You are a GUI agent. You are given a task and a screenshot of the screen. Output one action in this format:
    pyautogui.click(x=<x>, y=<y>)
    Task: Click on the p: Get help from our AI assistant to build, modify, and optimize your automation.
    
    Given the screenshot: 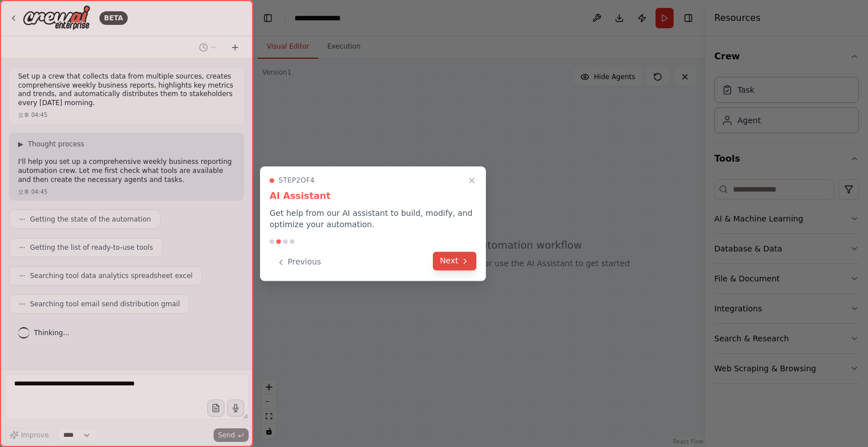 What is the action you would take?
    pyautogui.click(x=373, y=219)
    